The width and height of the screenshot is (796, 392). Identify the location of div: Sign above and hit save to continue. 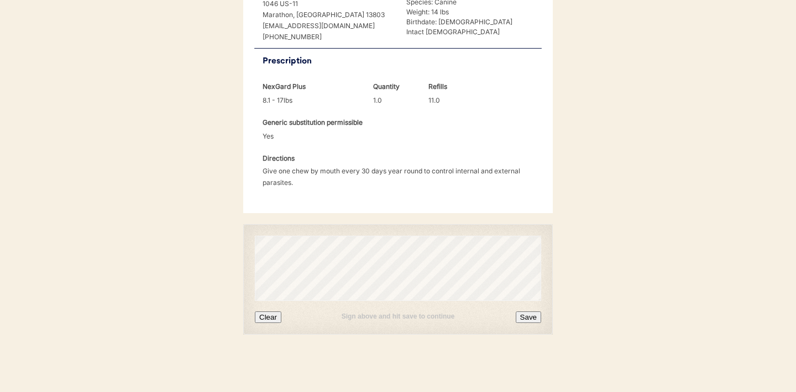
(398, 317).